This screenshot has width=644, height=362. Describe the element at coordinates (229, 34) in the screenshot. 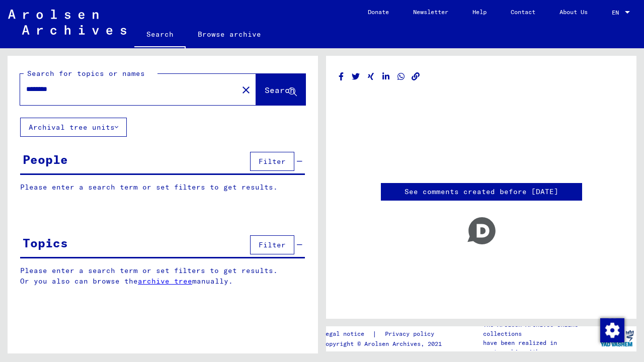

I see `a: Browse archive` at that location.